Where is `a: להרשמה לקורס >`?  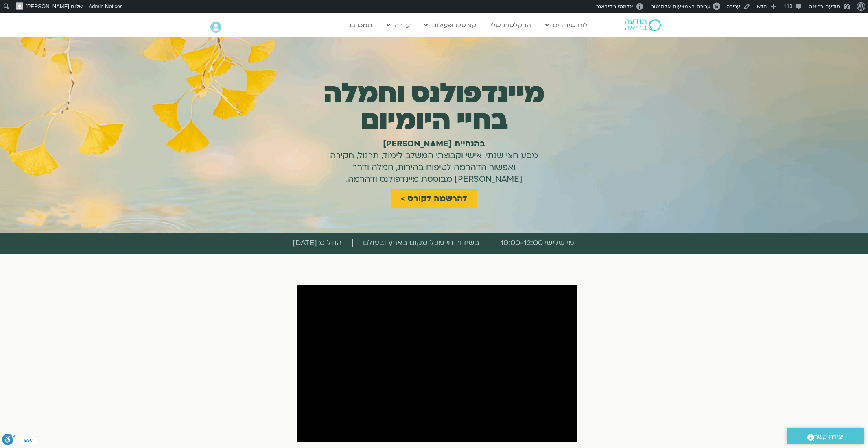
a: להרשמה לקורס > is located at coordinates (434, 199).